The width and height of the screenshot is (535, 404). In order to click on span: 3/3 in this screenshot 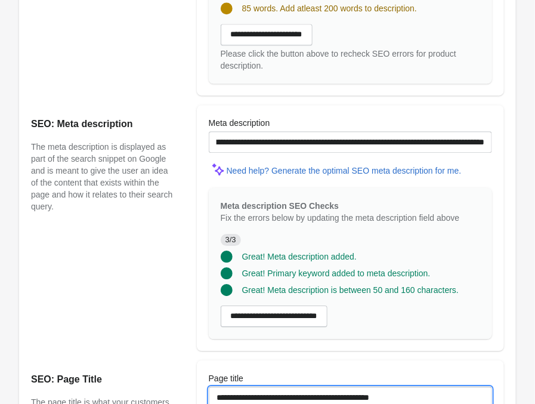, I will do `click(231, 240)`.